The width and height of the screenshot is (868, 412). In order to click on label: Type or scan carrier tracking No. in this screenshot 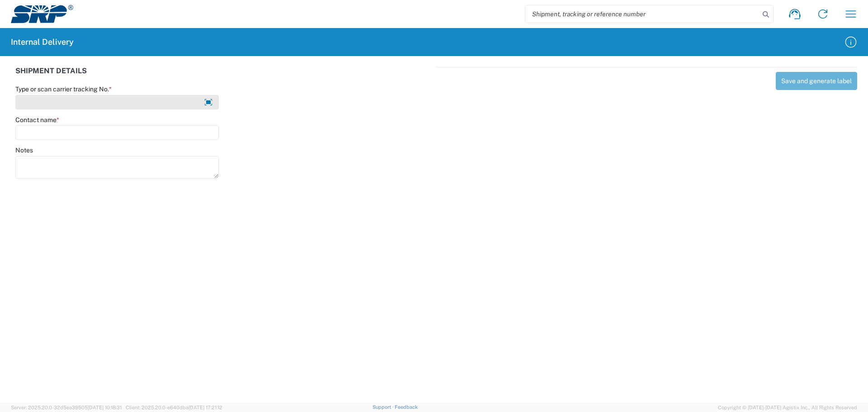, I will do `click(63, 89)`.